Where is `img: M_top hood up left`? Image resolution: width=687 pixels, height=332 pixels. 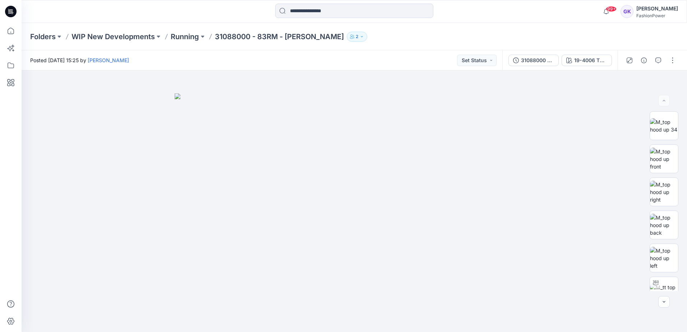
img: M_top hood up left is located at coordinates (664, 258).